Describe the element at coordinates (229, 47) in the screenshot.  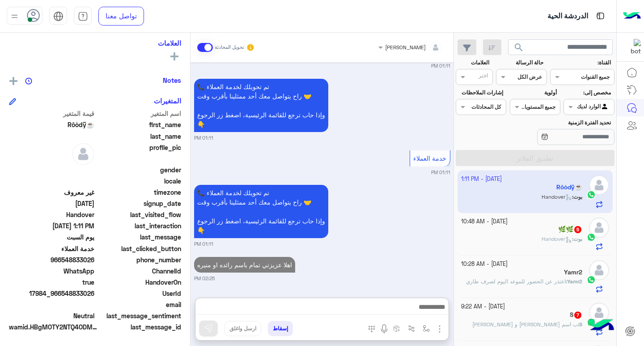
I see `small: تحويل المحادثة` at that location.